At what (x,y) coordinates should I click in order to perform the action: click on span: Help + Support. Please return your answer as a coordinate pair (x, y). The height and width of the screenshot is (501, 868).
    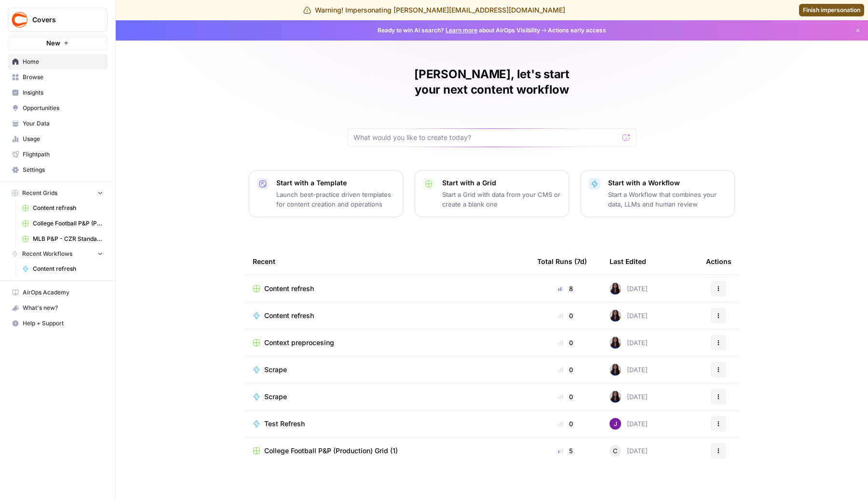
    Looking at the image, I should click on (63, 324).